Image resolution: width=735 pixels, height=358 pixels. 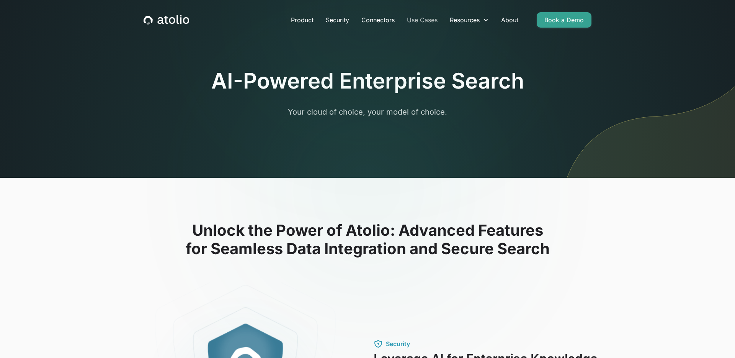 What do you see at coordinates (166, 20) in the screenshot?
I see `a: home` at bounding box center [166, 20].